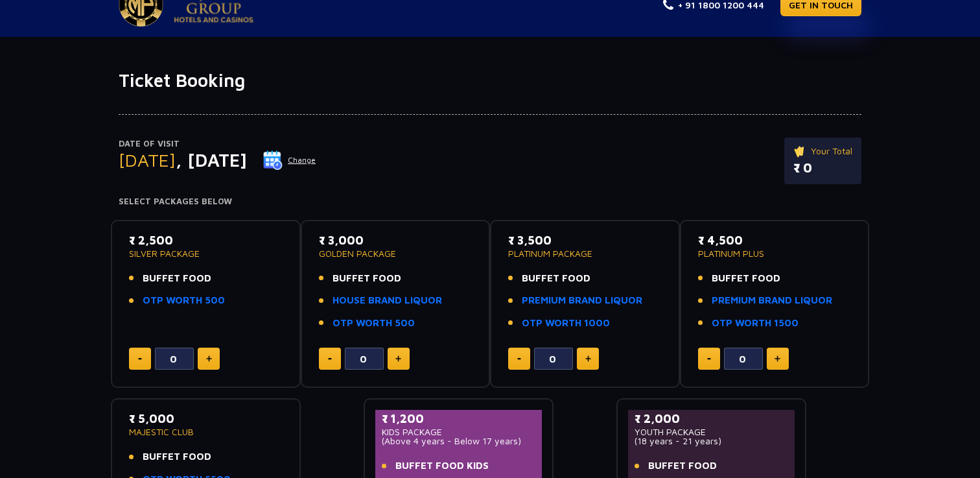 The width and height of the screenshot is (980, 478). What do you see at coordinates (387, 300) in the screenshot?
I see `a: HOUSE BRAND LIQUOR` at bounding box center [387, 300].